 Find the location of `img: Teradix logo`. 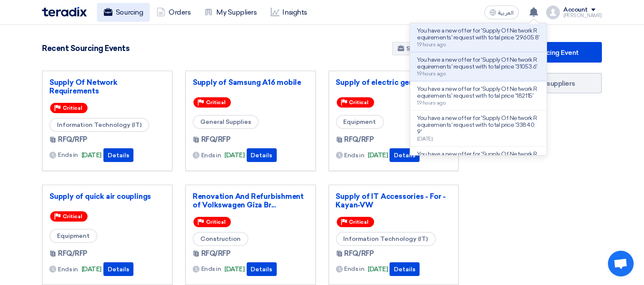

img: Teradix logo is located at coordinates (64, 11).